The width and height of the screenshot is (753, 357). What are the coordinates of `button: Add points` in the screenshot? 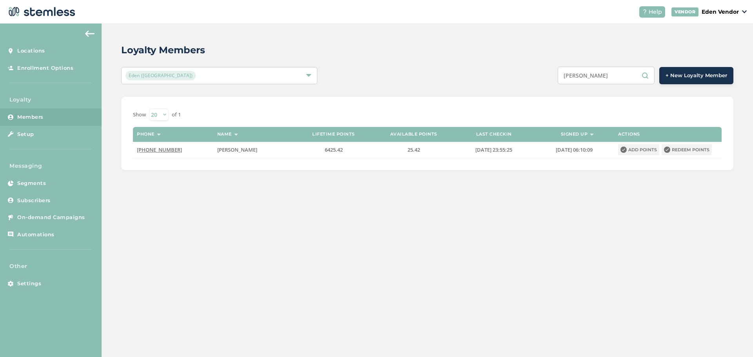 It's located at (638, 150).